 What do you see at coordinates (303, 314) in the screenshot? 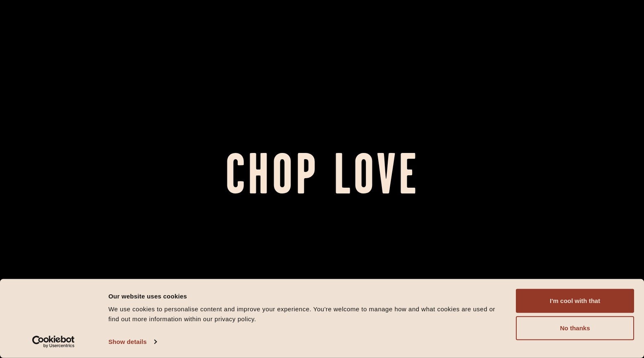
I see `div: We use cookies to personalise content and improve your experience. You're welcome to manage how a...` at bounding box center [303, 314].